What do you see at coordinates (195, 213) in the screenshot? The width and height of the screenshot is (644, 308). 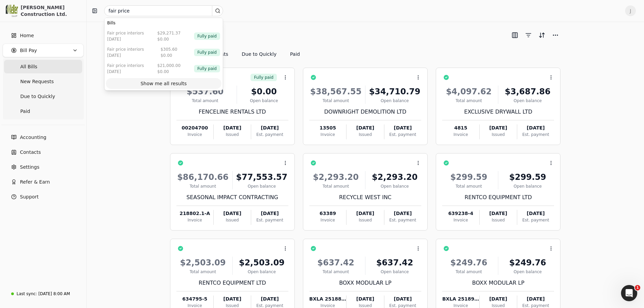 I see `div: 218802.1-A` at bounding box center [195, 213].